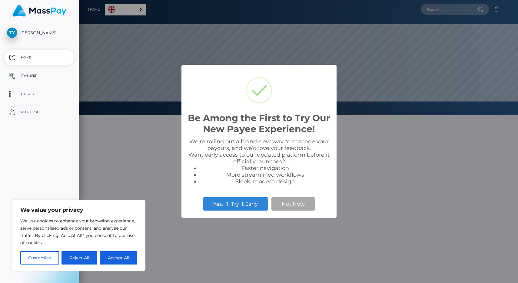 The image size is (518, 283). I want to click on p: History, so click(39, 94).